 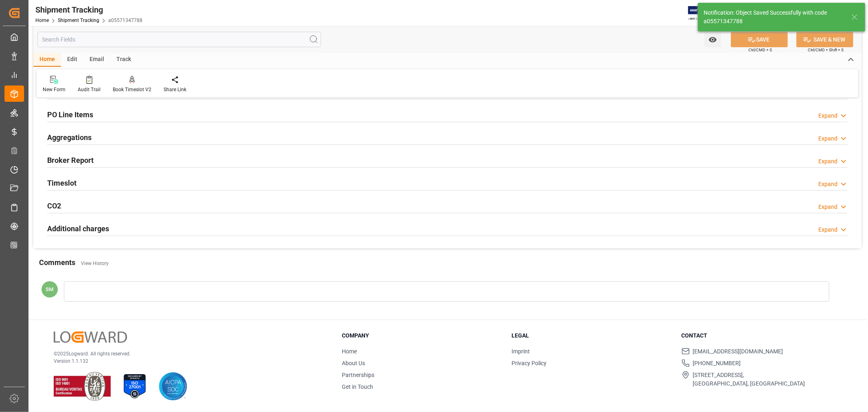 I want to click on h2: Aggregations, so click(x=69, y=137).